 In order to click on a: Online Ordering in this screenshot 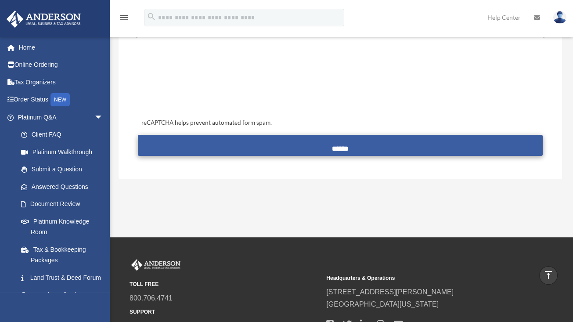, I will do `click(61, 65)`.